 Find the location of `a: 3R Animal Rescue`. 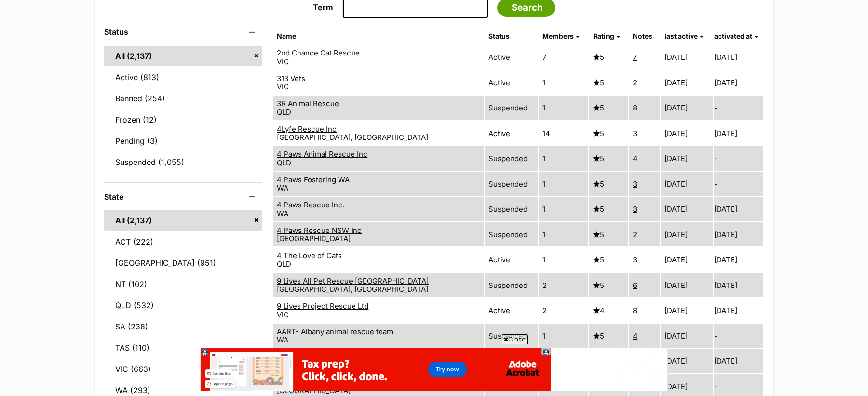

a: 3R Animal Rescue is located at coordinates (308, 103).